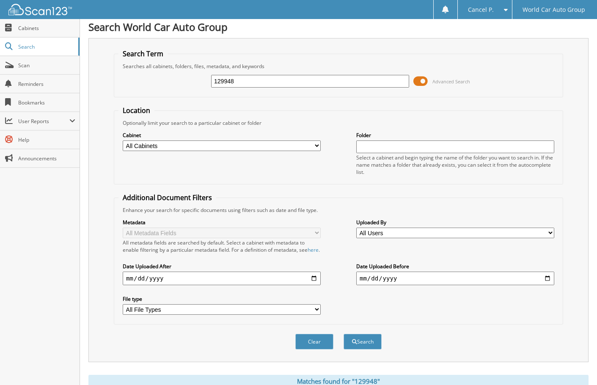 Image resolution: width=597 pixels, height=385 pixels. What do you see at coordinates (576, 365) in the screenshot?
I see `div: Chat Widget` at bounding box center [576, 365].